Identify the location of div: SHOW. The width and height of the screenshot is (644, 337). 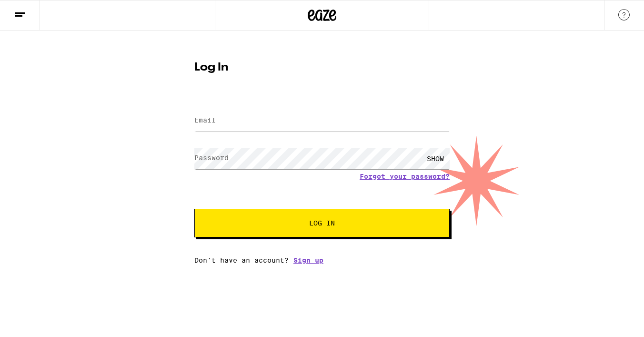
(435, 159).